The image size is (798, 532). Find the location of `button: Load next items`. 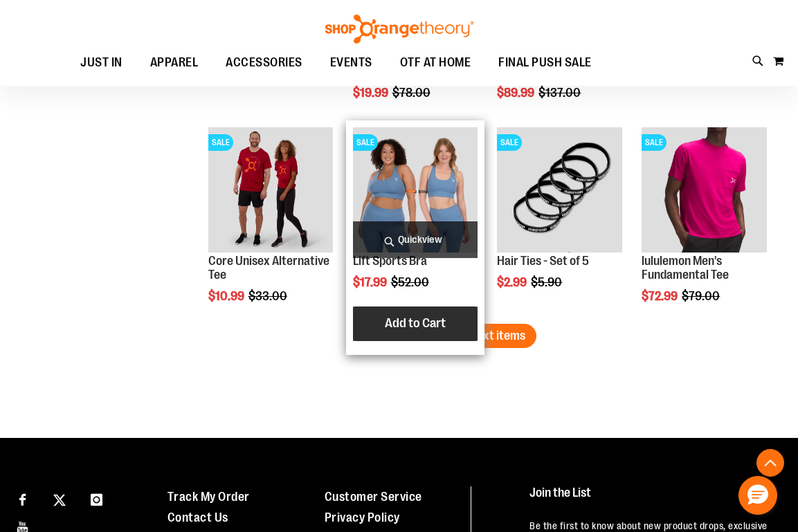

button: Load next items is located at coordinates (484, 336).